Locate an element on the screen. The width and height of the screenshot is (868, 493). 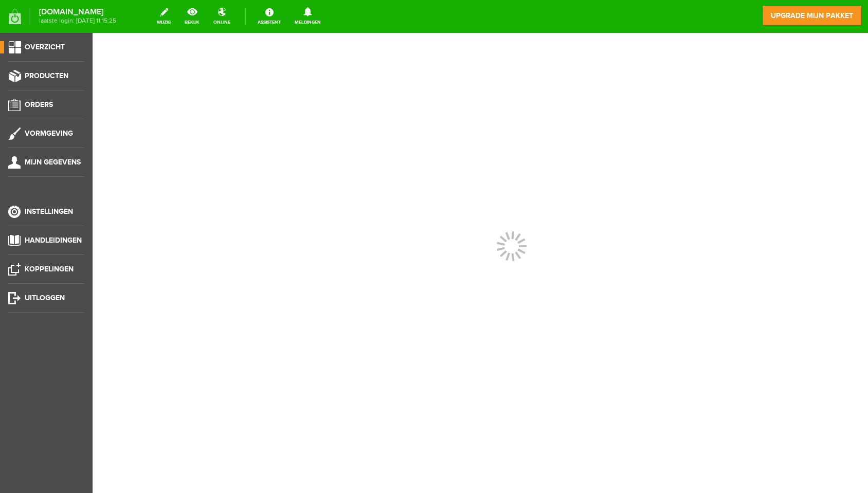
span: Uitloggen is located at coordinates (45, 297).